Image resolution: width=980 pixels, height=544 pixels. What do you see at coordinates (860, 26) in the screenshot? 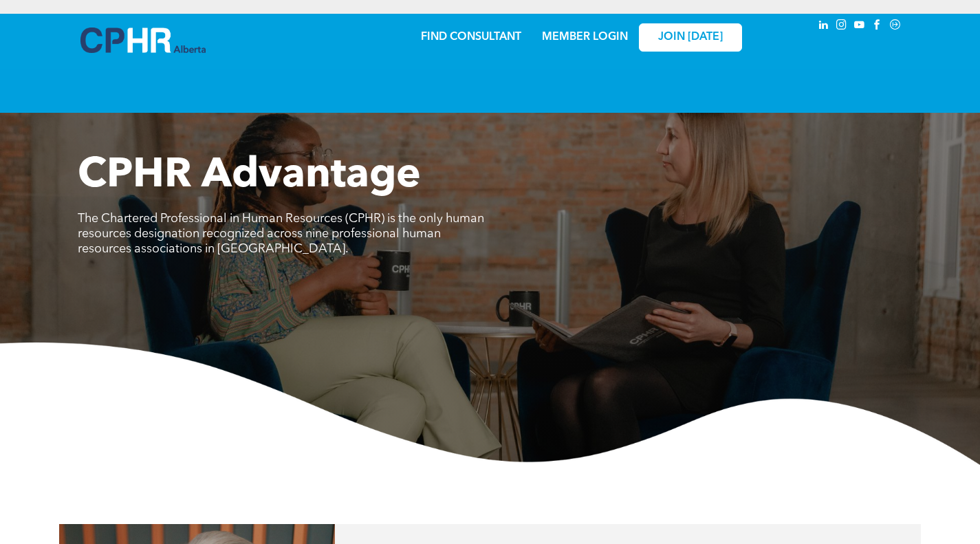
I see `a: youtube` at bounding box center [860, 26].